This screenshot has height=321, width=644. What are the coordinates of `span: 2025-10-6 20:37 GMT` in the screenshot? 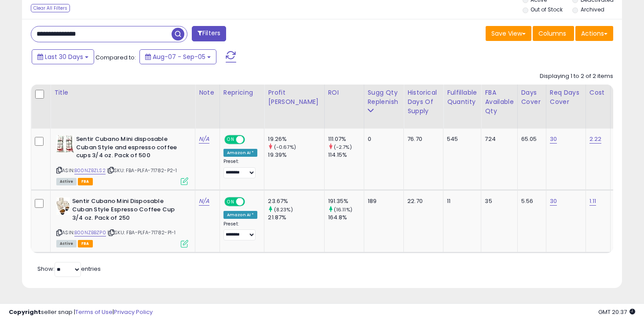 It's located at (617, 312).